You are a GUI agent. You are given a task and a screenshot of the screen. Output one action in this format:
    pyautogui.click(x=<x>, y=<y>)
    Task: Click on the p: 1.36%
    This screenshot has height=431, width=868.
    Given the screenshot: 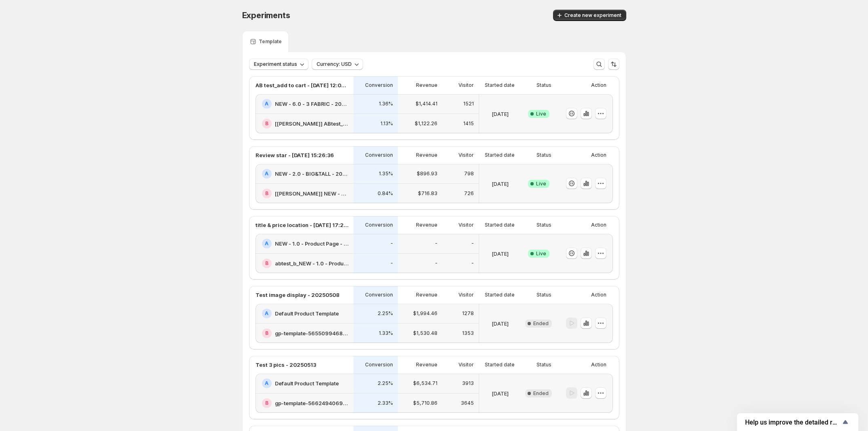 What is the action you would take?
    pyautogui.click(x=386, y=104)
    